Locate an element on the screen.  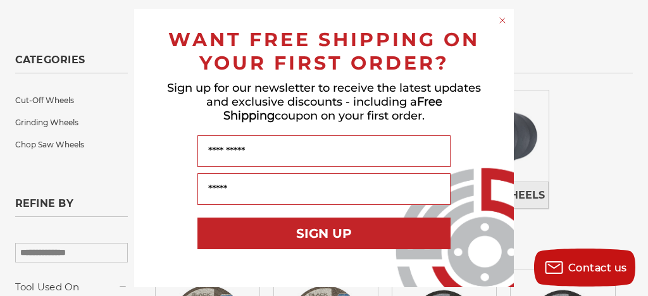
button: SIGN UP is located at coordinates (324, 234).